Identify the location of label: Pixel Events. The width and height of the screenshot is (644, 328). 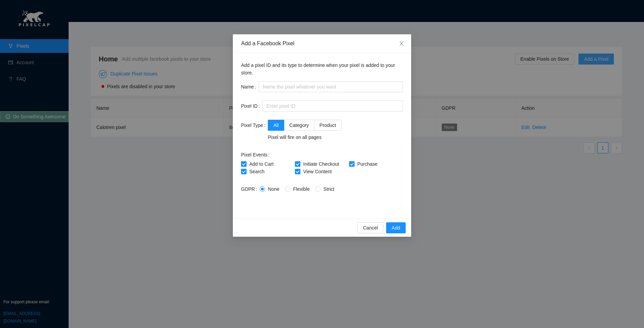
(256, 155).